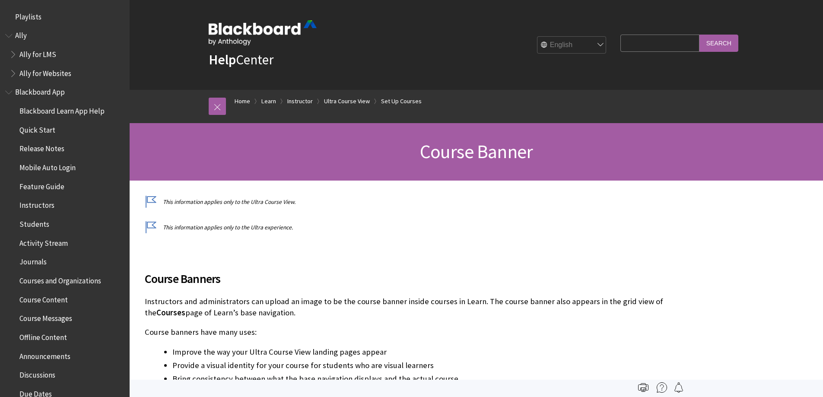 Image resolution: width=823 pixels, height=397 pixels. I want to click on span: Courses and Organizations, so click(60, 279).